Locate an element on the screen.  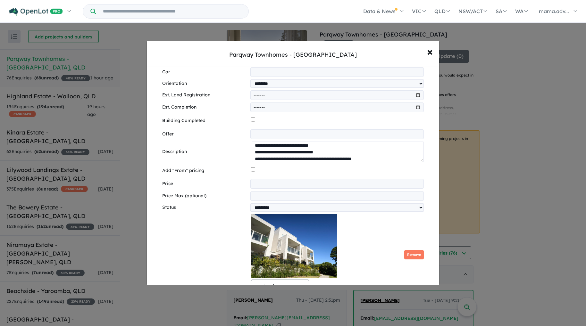
label: Price is located at coordinates (205, 184).